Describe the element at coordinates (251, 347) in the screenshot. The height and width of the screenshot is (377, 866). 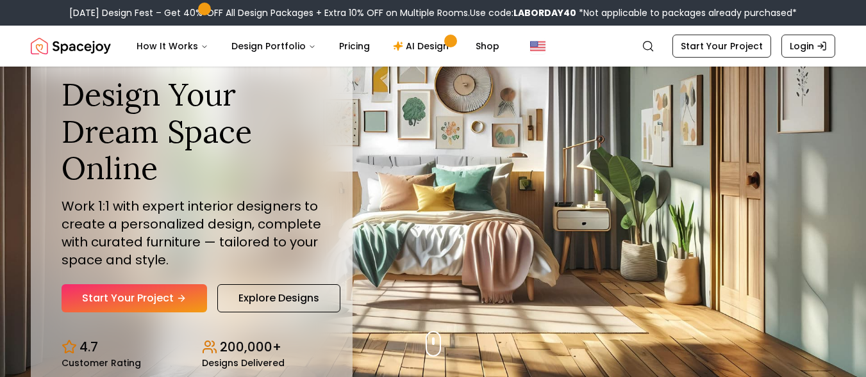
I see `p: 200,000+` at that location.